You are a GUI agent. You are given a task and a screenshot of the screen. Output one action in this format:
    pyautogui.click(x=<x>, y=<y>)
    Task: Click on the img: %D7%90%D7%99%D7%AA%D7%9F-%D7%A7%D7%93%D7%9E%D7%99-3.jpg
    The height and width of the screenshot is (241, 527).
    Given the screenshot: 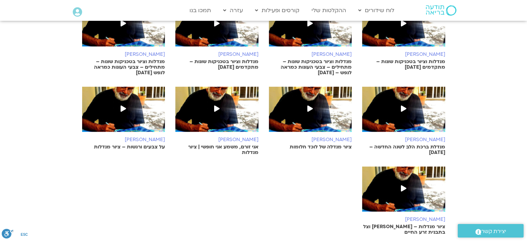 What is the action you would take?
    pyautogui.click(x=217, y=113)
    